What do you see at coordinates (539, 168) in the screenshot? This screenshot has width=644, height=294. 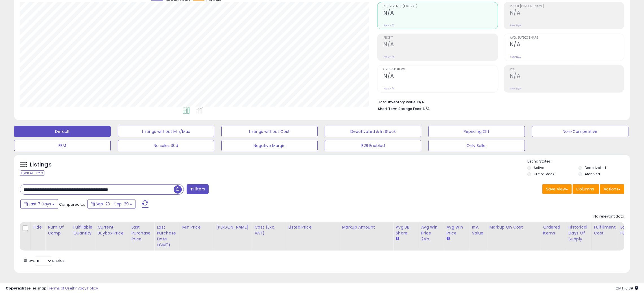 I see `label: Active` at bounding box center [539, 168].